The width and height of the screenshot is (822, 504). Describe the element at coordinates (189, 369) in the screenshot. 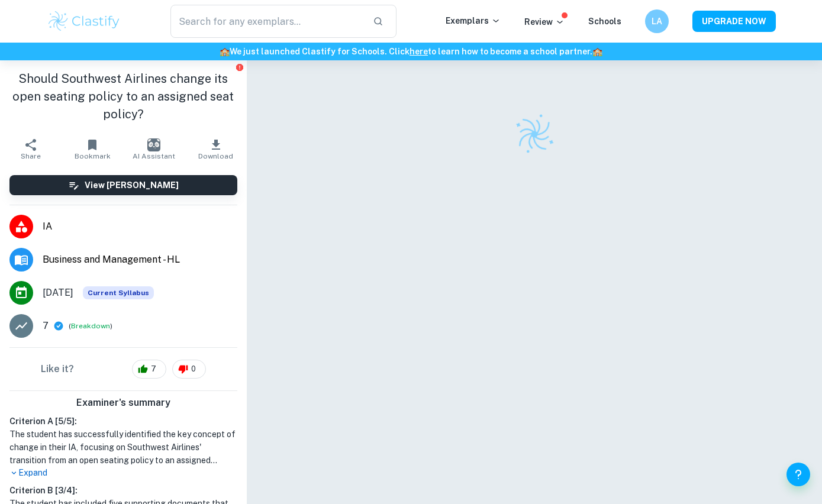

I see `div: 0` at that location.